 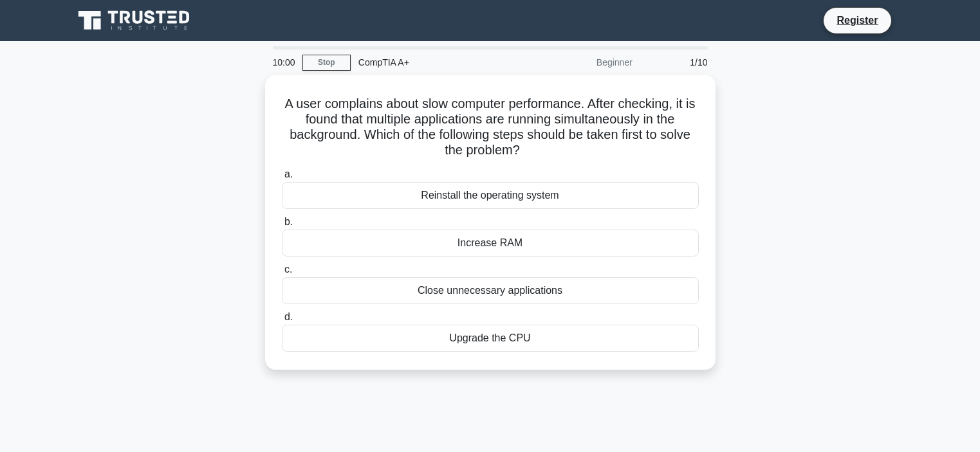 What do you see at coordinates (289, 221) in the screenshot?
I see `span: b.` at bounding box center [289, 221].